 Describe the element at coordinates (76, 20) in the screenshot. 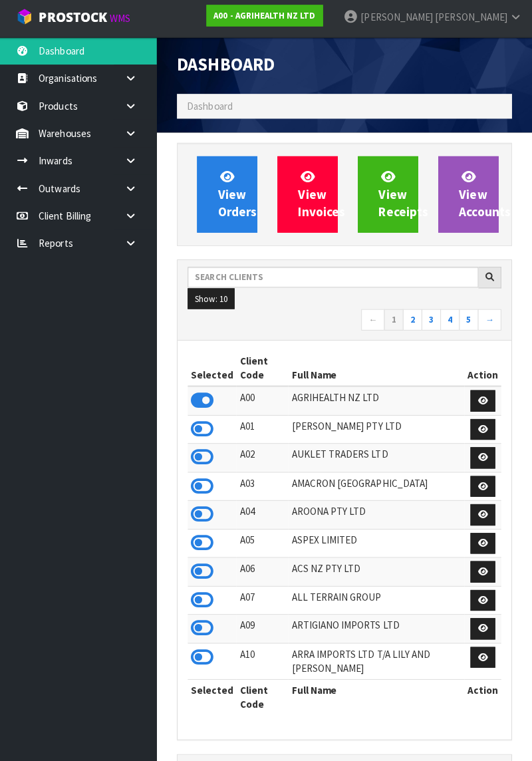

I see `span: ProStock` at that location.